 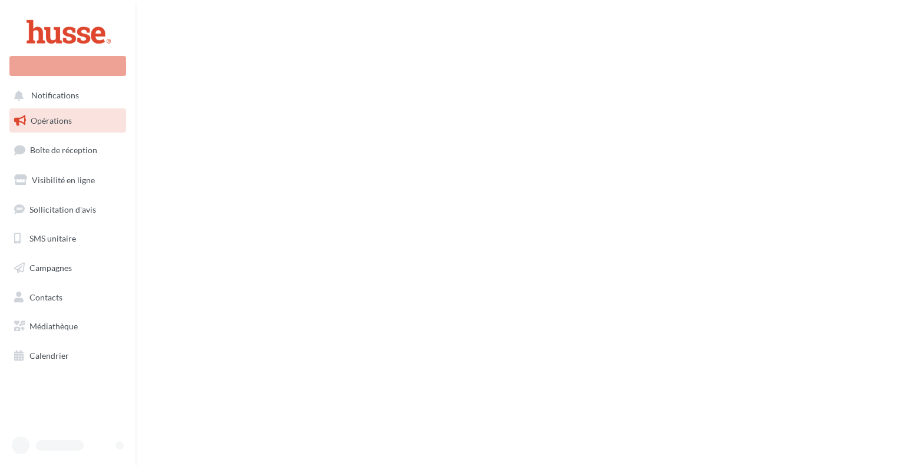 What do you see at coordinates (68, 239) in the screenshot?
I see `a: SMS unitaire` at bounding box center [68, 239].